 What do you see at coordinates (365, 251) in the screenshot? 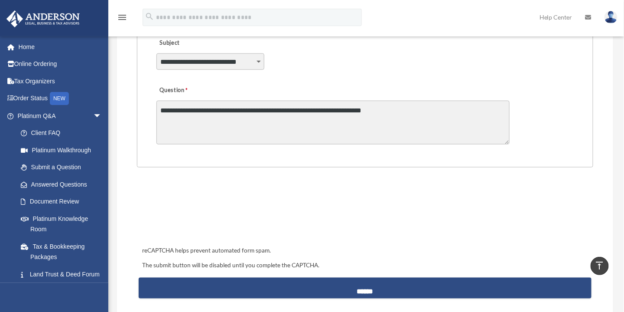
I see `div: reCAPTCHA helps prevent automated form spam.` at bounding box center [365, 251].